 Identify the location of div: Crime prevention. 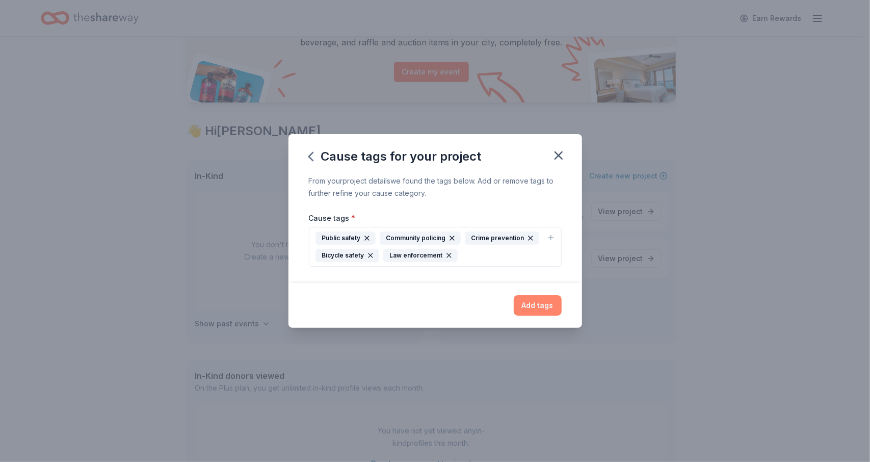
(502, 238).